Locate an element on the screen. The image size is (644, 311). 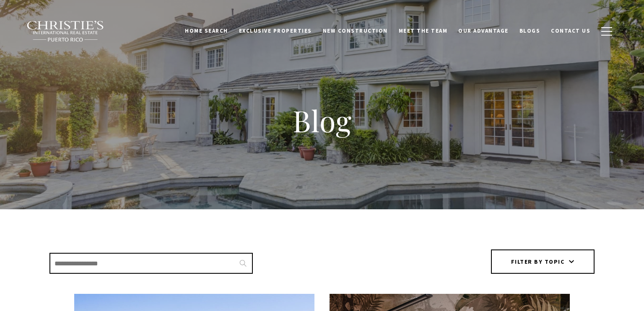
h1: Blog is located at coordinates (322, 121).